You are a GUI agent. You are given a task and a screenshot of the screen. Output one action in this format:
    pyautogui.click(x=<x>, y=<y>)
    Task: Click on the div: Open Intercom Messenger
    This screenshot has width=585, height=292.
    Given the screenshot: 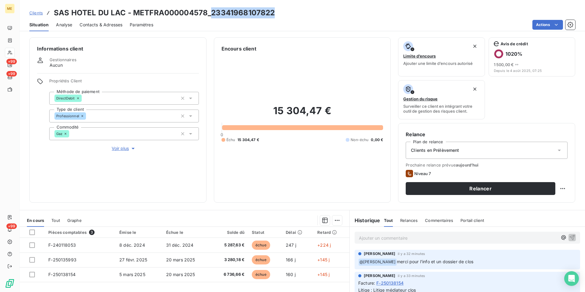 What is the action you would take?
    pyautogui.click(x=571, y=278)
    